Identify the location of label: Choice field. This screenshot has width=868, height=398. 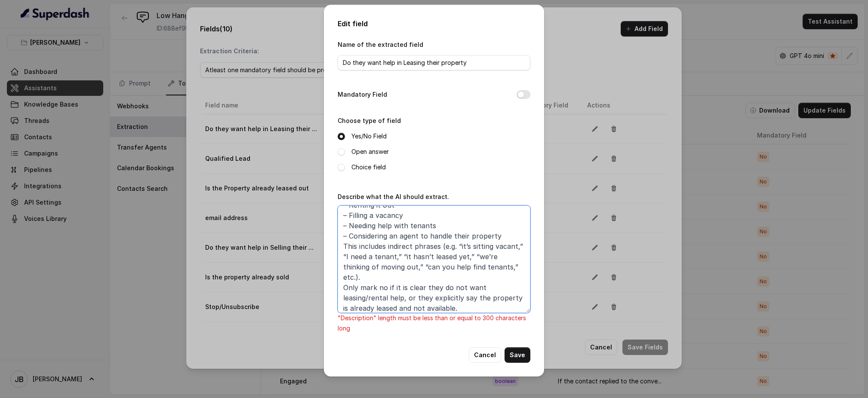
(369, 167).